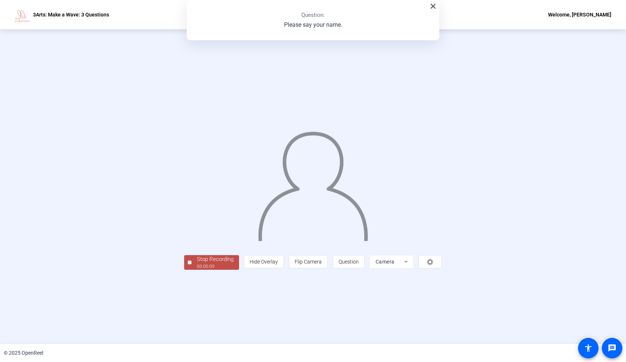  What do you see at coordinates (23, 353) in the screenshot?
I see `div: © 2025 OpenReel` at bounding box center [23, 353].